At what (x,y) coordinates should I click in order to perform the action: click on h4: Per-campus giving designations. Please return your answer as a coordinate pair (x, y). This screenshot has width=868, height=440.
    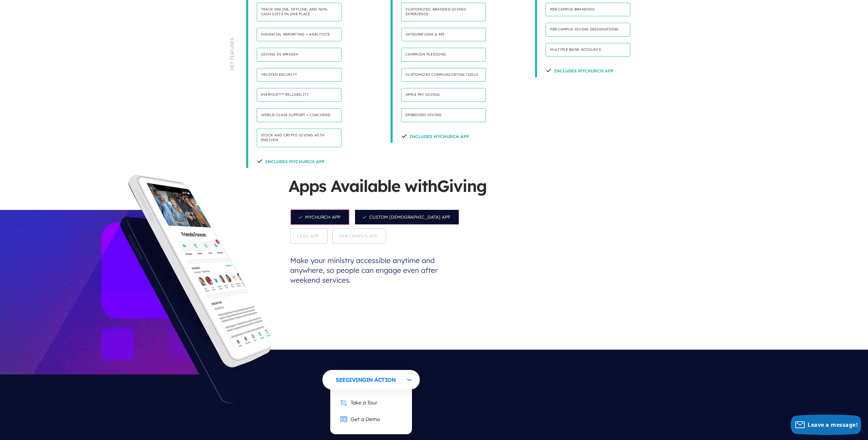
    Looking at the image, I should click on (588, 29).